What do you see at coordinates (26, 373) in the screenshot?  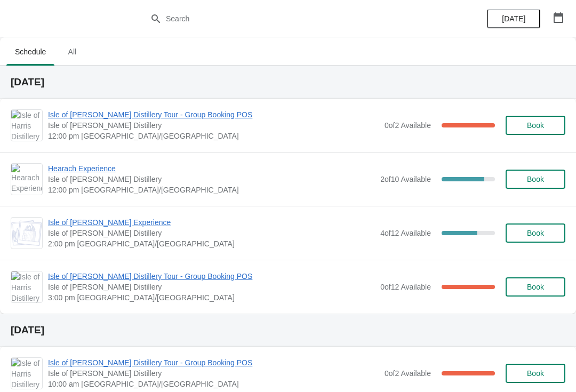 I see `img: Isle of Harris Distillery Tour - Group Booking POS | Isle of Harris Distillery | 10:00 am Europe/...` at bounding box center [26, 373].